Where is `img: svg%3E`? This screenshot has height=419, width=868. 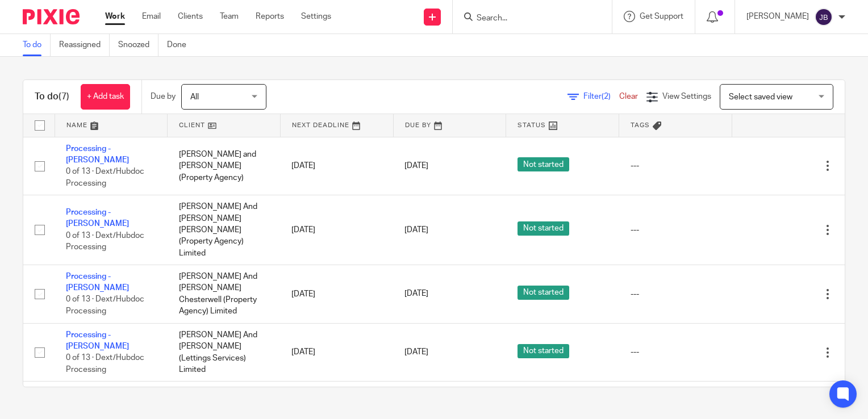
img: svg%3E is located at coordinates (824, 17).